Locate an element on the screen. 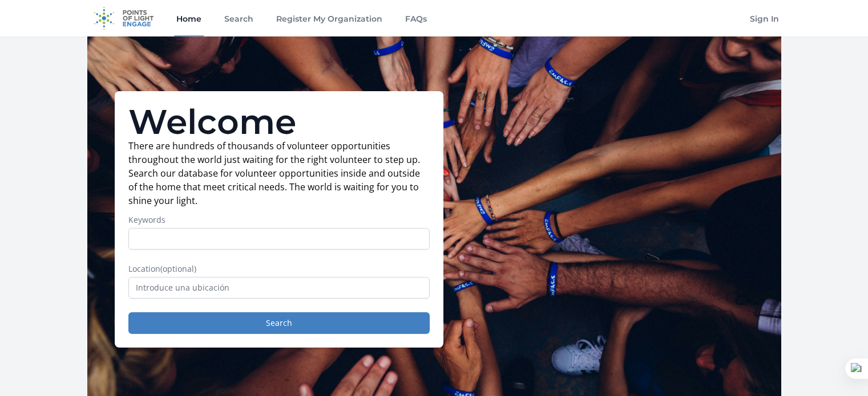  button: Search is located at coordinates (279, 323).